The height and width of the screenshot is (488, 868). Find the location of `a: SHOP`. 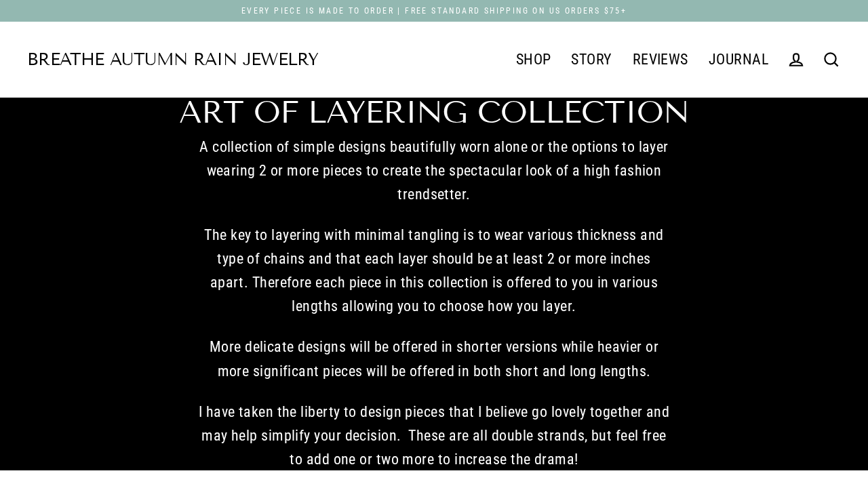

a: SHOP is located at coordinates (533, 60).